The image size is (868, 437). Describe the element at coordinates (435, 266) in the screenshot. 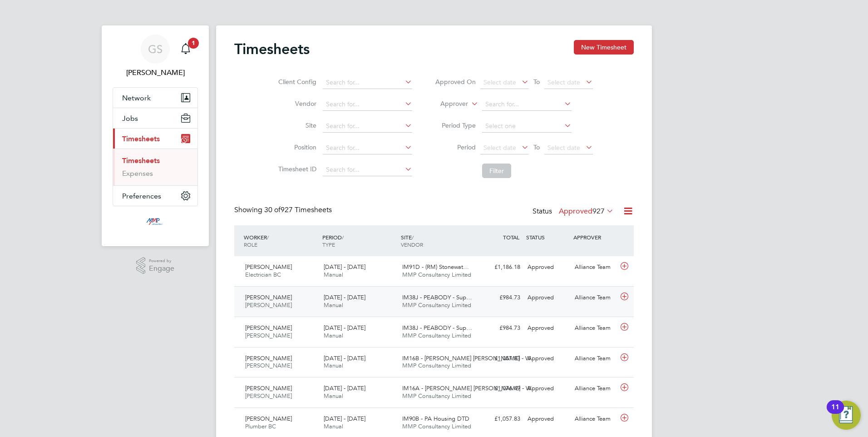

I see `span: IM91D - (RM) Stonewat…` at that location.